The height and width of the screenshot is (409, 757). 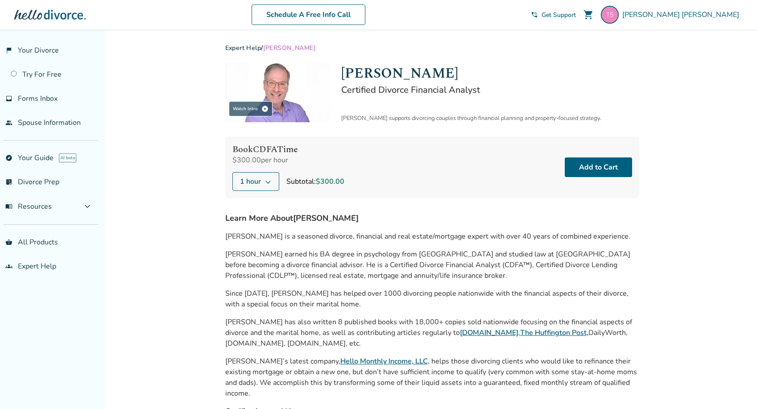 What do you see at coordinates (9, 206) in the screenshot?
I see `span: menu_book` at bounding box center [9, 206].